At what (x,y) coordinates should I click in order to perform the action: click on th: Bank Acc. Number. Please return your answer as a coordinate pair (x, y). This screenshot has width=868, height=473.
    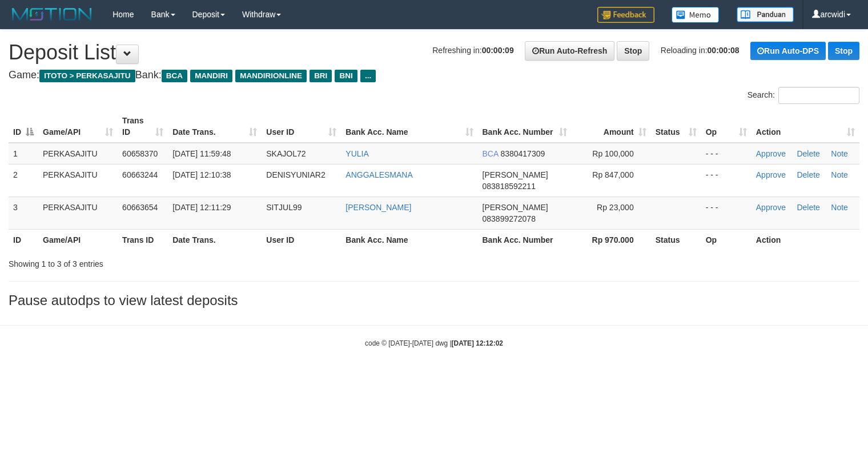
    Looking at the image, I should click on (525, 240).